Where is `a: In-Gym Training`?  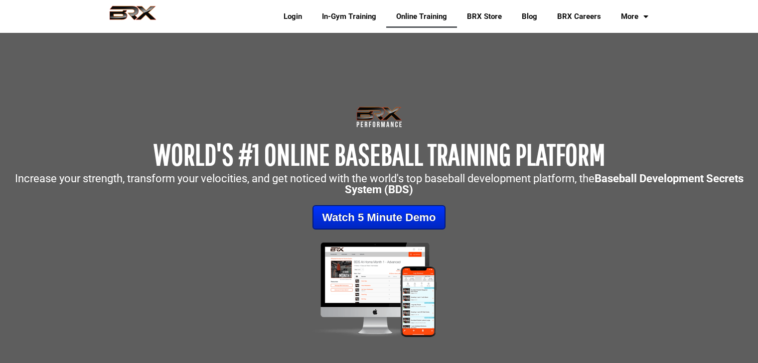
a: In-Gym Training is located at coordinates (349, 16).